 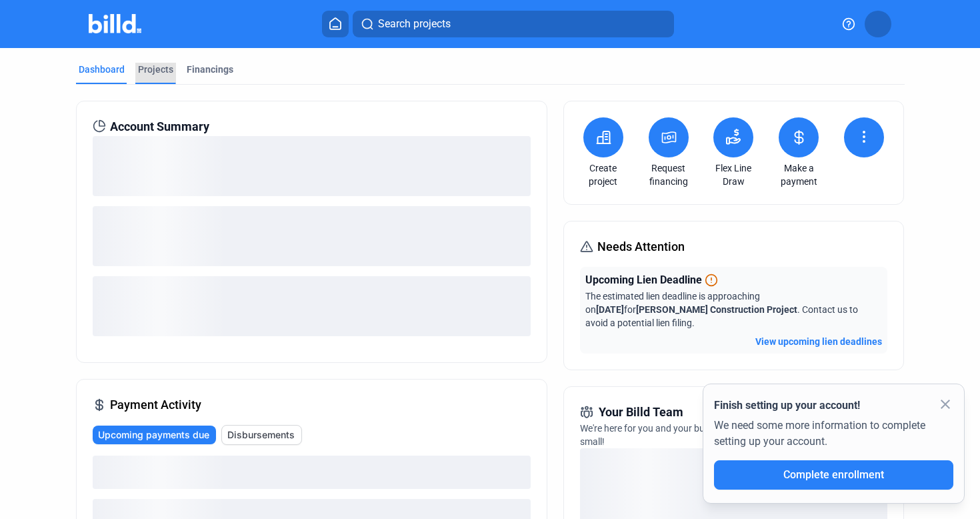 What do you see at coordinates (641, 247) in the screenshot?
I see `span: Needs Attention` at bounding box center [641, 247].